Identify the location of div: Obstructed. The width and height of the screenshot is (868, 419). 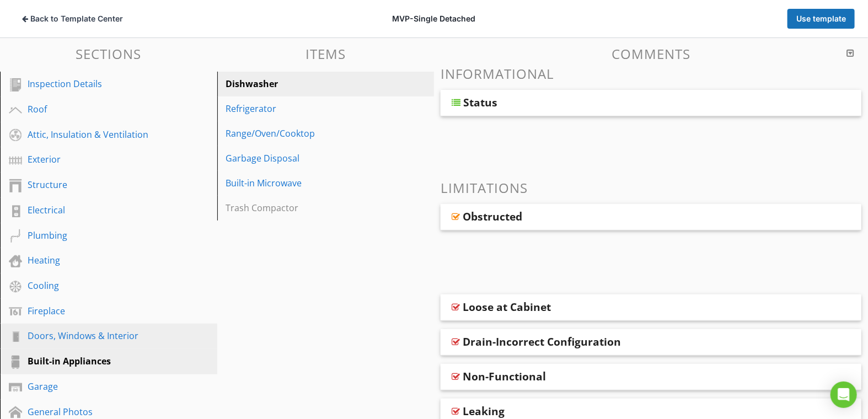
(493, 216).